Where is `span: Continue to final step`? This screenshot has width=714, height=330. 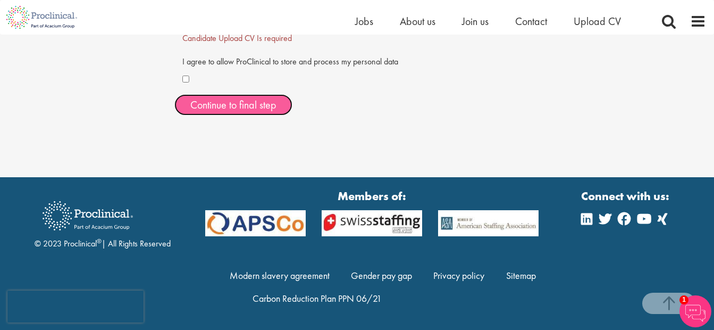 span: Continue to final step is located at coordinates (233, 105).